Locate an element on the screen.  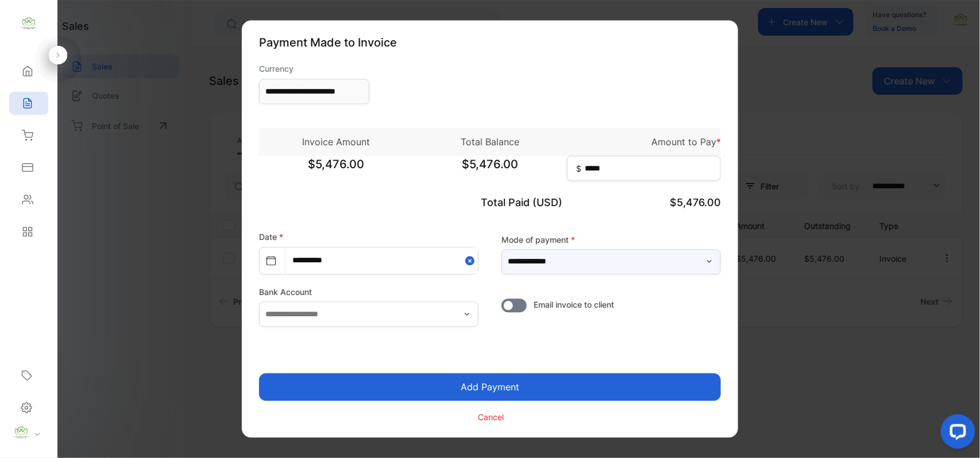
p: Cancel is located at coordinates (491, 417).